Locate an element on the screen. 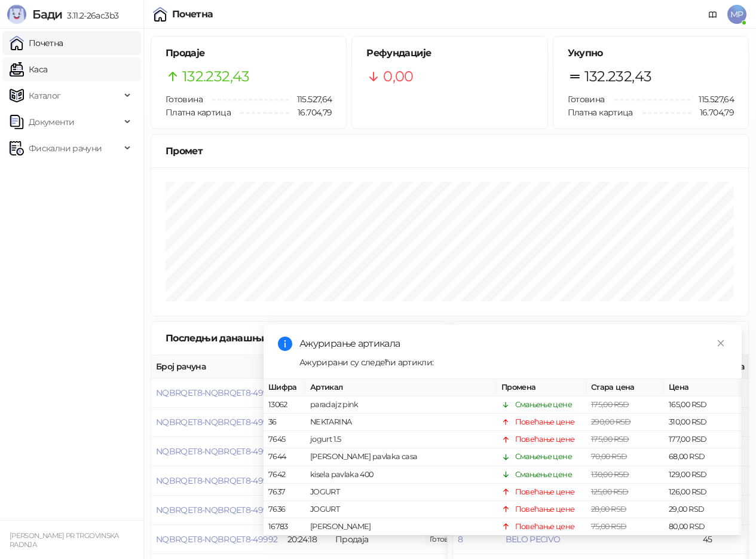  td: jogurt 1.5 is located at coordinates (401, 439).